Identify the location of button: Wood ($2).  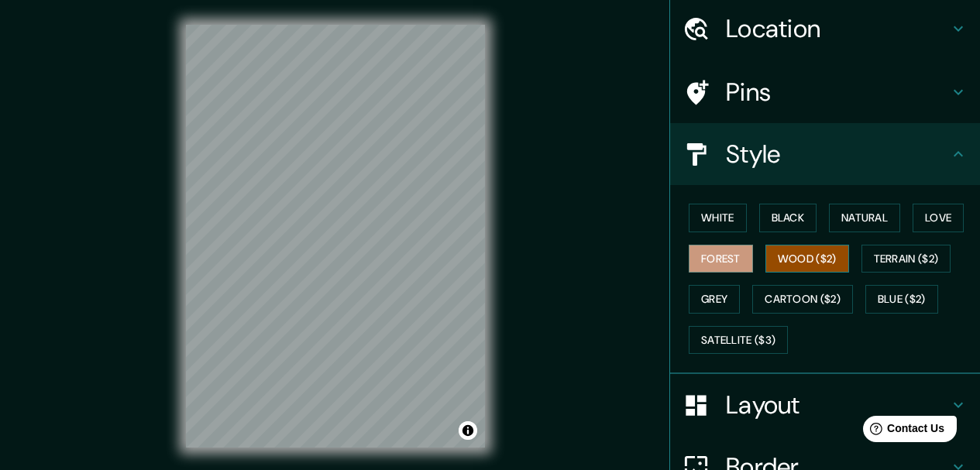
(808, 259).